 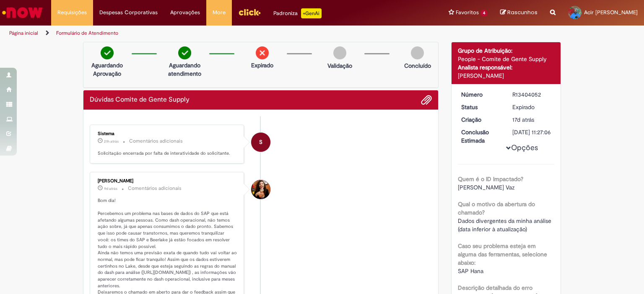 What do you see at coordinates (418, 66) in the screenshot?
I see `p: Concluído` at bounding box center [418, 66].